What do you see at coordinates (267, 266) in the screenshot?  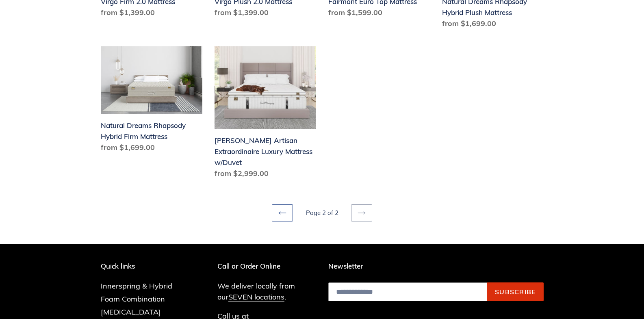 I see `p: Call or Order Online` at bounding box center [267, 266].